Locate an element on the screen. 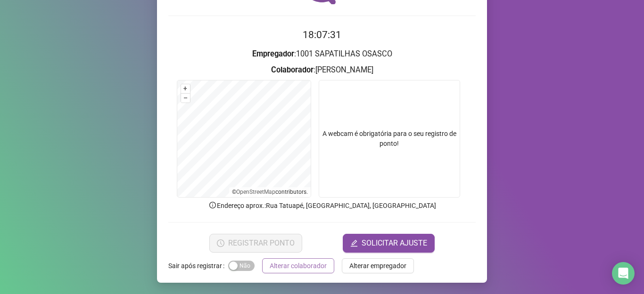 Image resolution: width=644 pixels, height=294 pixels. div: Open Intercom Messenger is located at coordinates (623, 273).